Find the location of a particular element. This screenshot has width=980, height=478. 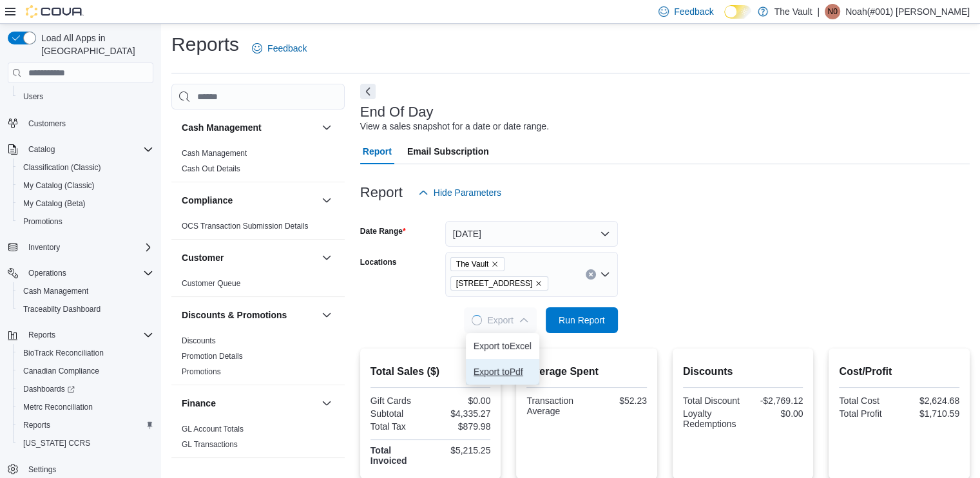

a: Discounts is located at coordinates (198, 341).